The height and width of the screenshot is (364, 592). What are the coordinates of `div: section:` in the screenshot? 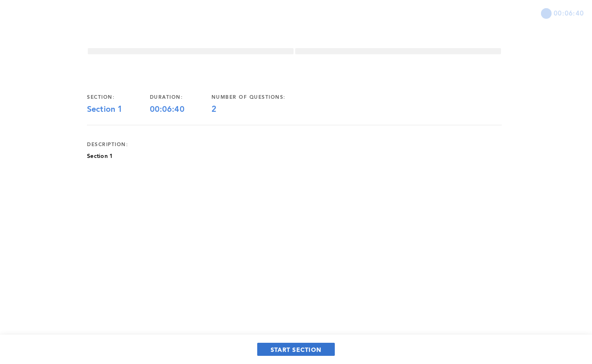 It's located at (118, 98).